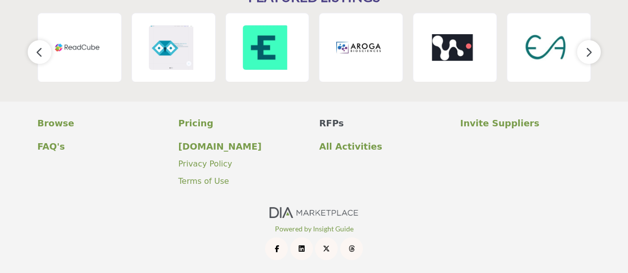 This screenshot has width=628, height=273. What do you see at coordinates (244, 123) in the screenshot?
I see `p: Pricing` at bounding box center [244, 123].